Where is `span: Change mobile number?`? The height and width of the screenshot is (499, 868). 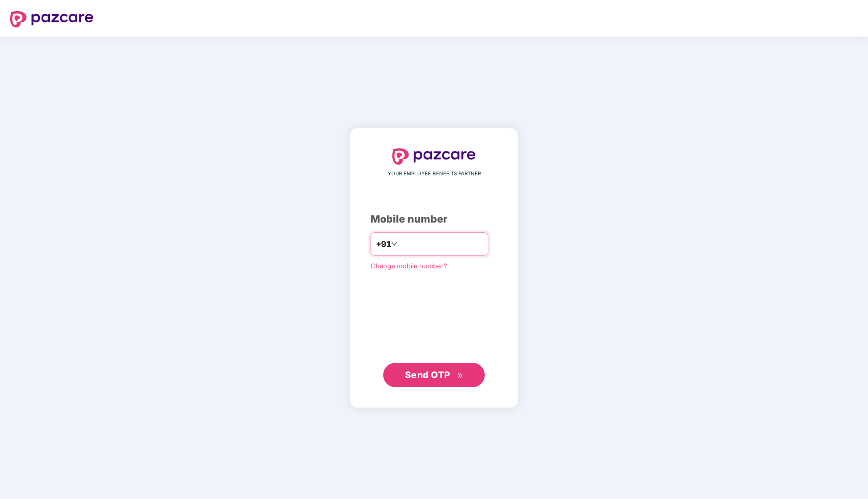 span: Change mobile number? is located at coordinates (409, 266).